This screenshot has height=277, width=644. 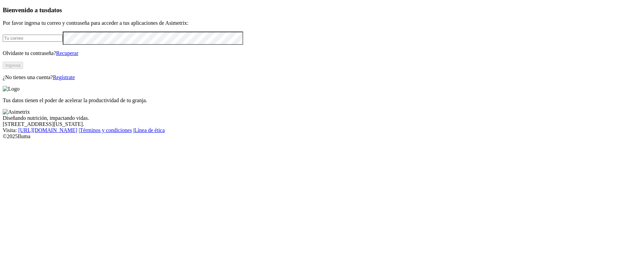 I want to click on img: Asimetrix, so click(x=16, y=112).